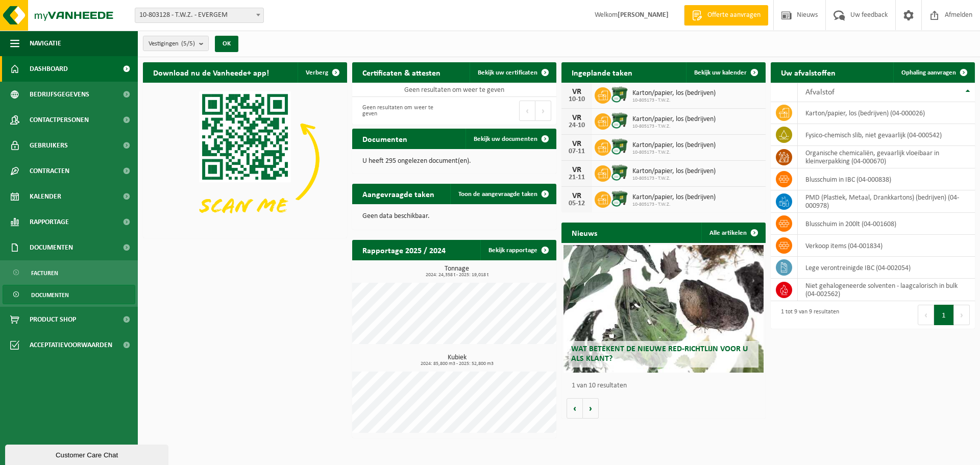  I want to click on span: Bekijk uw documenten, so click(506, 139).